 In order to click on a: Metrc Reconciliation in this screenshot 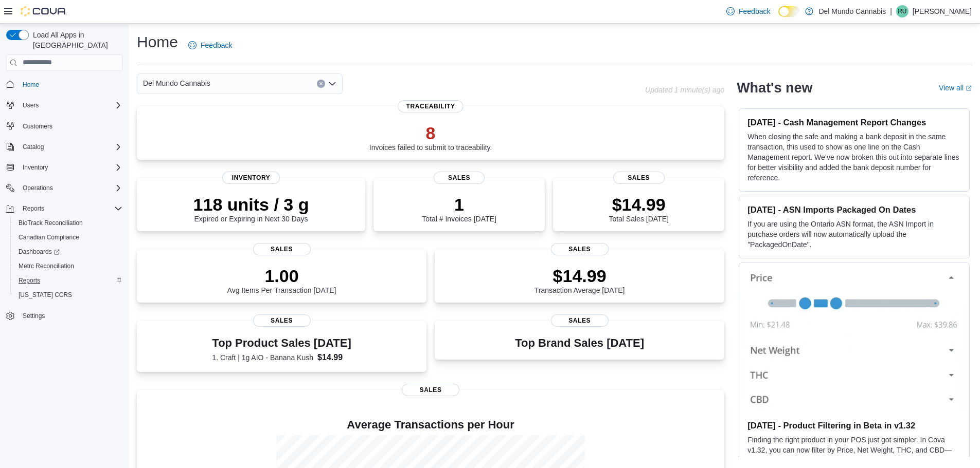, I will do `click(47, 266)`.